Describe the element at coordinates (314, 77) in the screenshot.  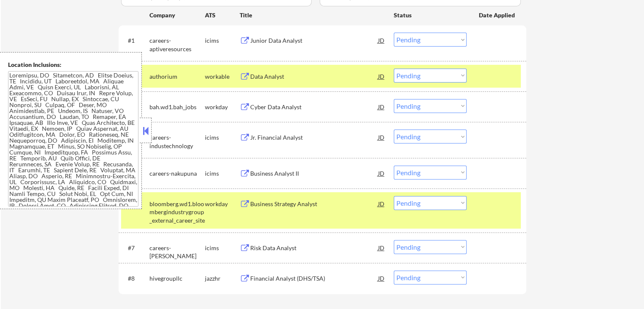
I see `div: Data Analyst` at that location.